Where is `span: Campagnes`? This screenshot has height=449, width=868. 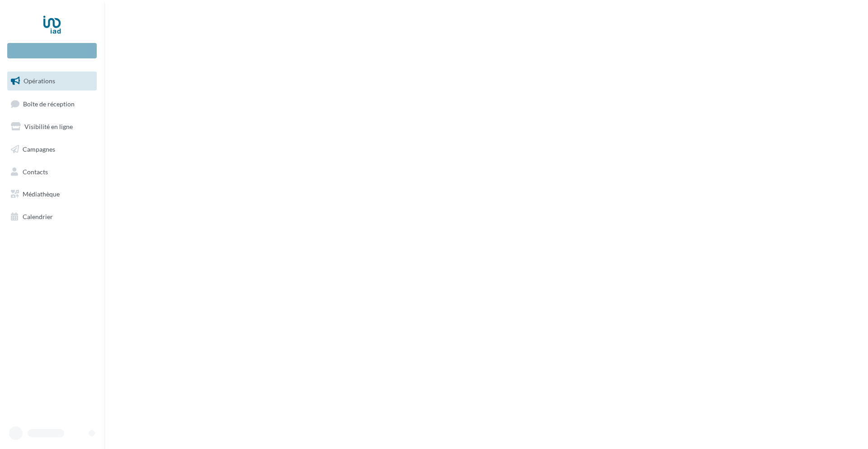
span: Campagnes is located at coordinates (39, 148).